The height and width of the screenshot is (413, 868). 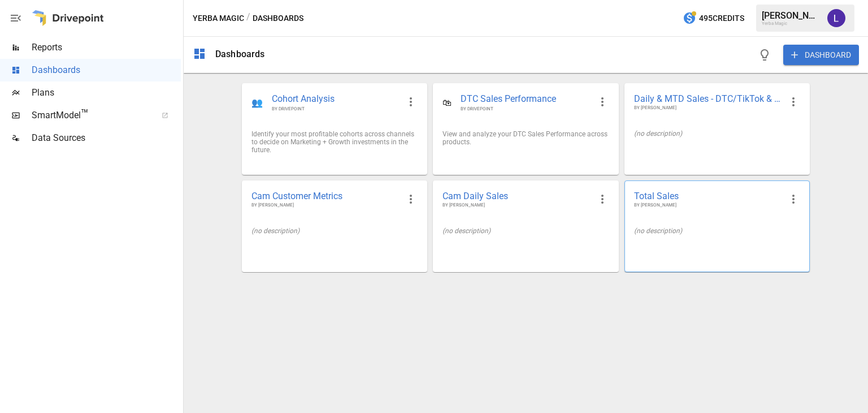 What do you see at coordinates (821, 55) in the screenshot?
I see `button: DASHBOARD` at bounding box center [821, 55].